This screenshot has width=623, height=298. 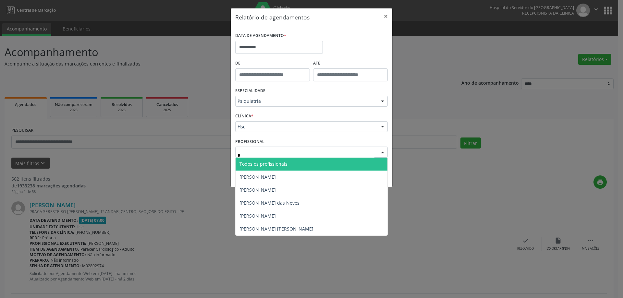 I want to click on span: Hse, so click(x=306, y=127).